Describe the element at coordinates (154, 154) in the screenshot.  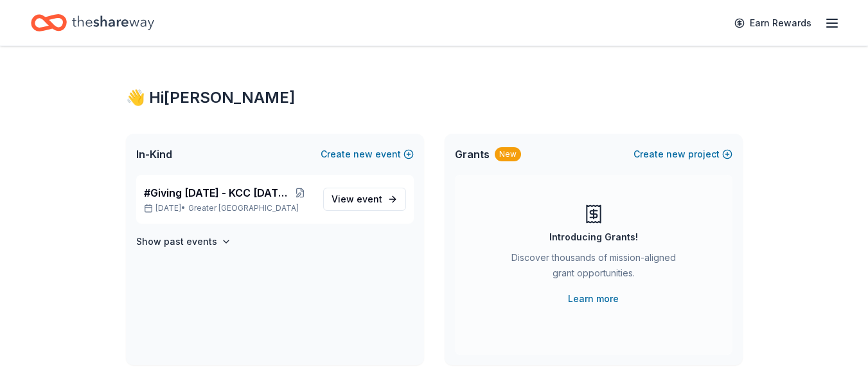
I see `span: In-Kind` at that location.